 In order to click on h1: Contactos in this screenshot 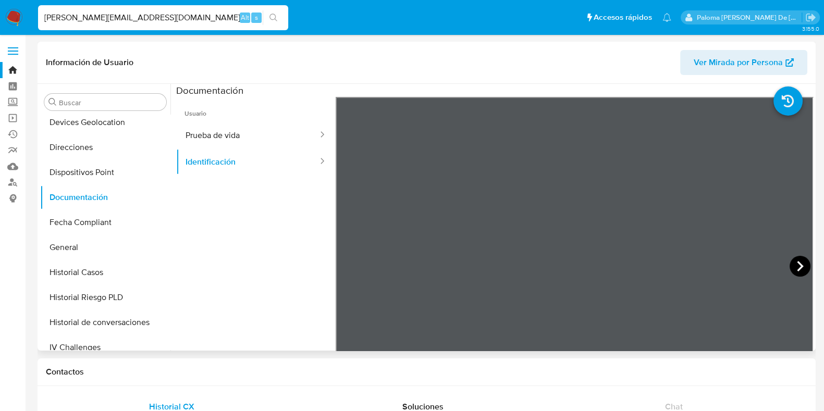, I will do `click(426, 372)`.